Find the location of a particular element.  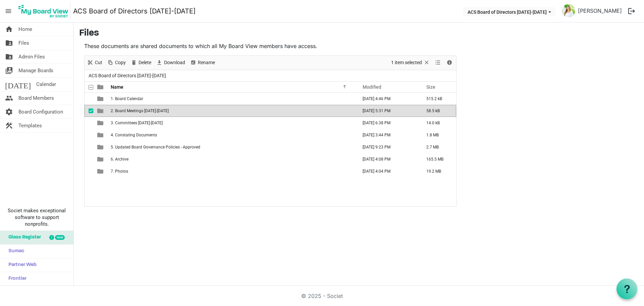

span: 4. Constating Documents is located at coordinates (134, 135).